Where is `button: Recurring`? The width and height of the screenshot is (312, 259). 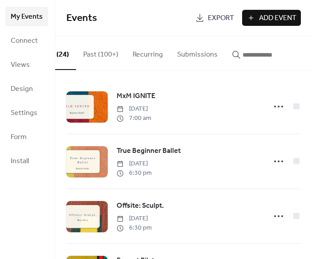
button: Recurring is located at coordinates (148, 53).